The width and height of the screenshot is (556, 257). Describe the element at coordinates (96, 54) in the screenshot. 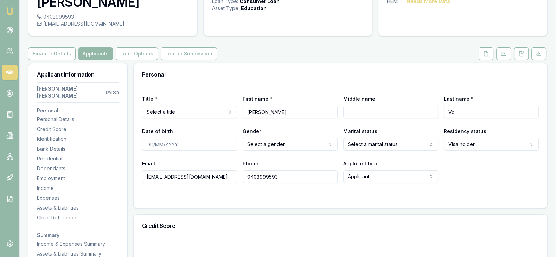

I see `button: Applicants` at that location.